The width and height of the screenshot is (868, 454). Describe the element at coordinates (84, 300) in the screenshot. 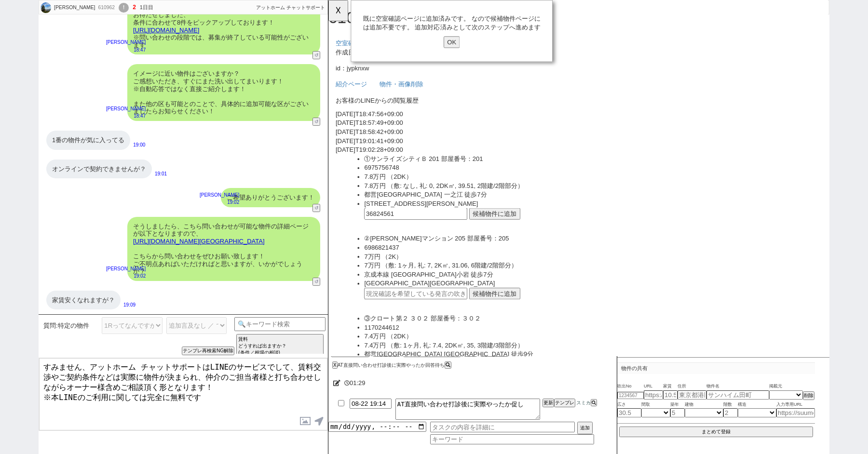

I see `div: 家賃安くなれますが？` at that location.